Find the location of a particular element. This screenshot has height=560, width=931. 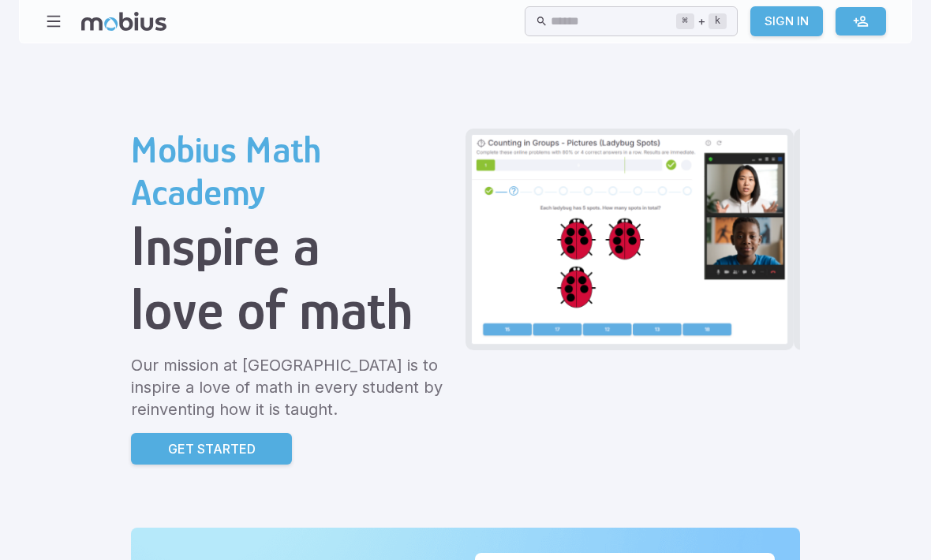

p: Get Started is located at coordinates (212, 449).